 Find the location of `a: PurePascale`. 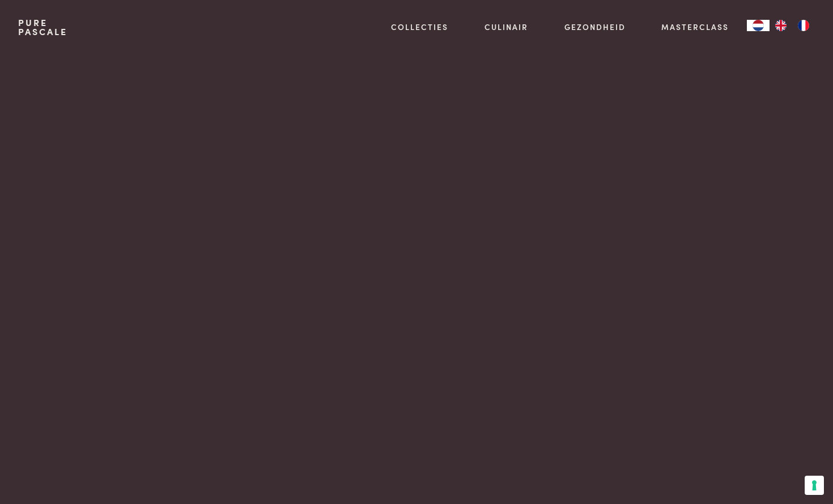

a: PurePascale is located at coordinates (43, 27).